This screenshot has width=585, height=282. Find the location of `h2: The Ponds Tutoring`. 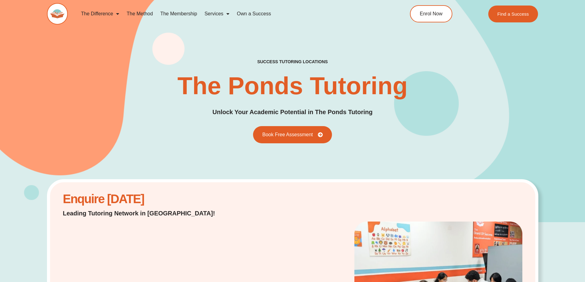

h2: The Ponds Tutoring is located at coordinates (292, 86).